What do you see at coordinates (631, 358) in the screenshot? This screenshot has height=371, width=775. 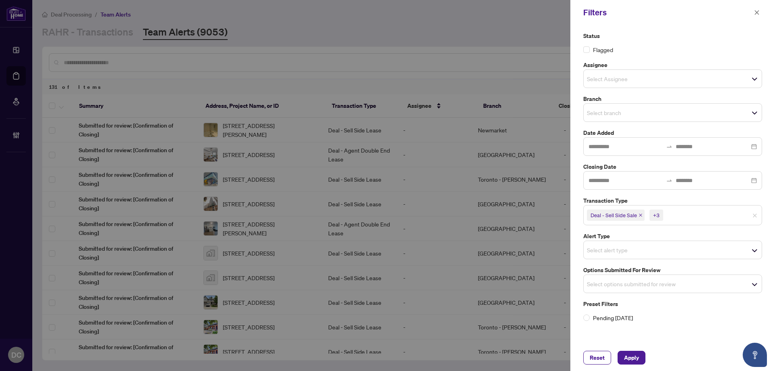 I see `button: Apply` at bounding box center [631, 358].